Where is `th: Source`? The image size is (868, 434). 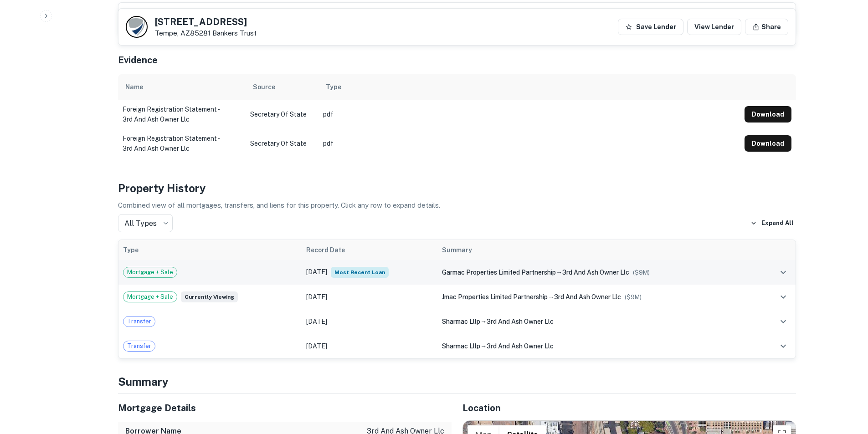 th: Source is located at coordinates (282, 87).